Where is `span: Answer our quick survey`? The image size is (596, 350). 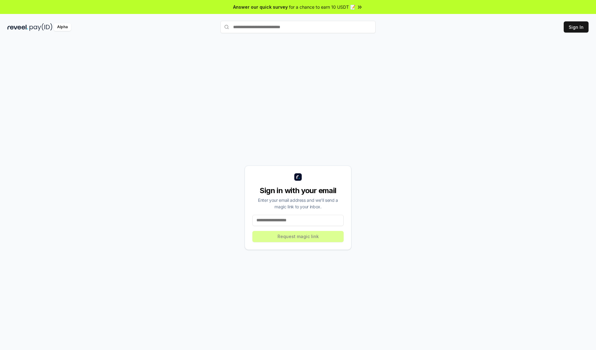
span: Answer our quick survey is located at coordinates (260, 7).